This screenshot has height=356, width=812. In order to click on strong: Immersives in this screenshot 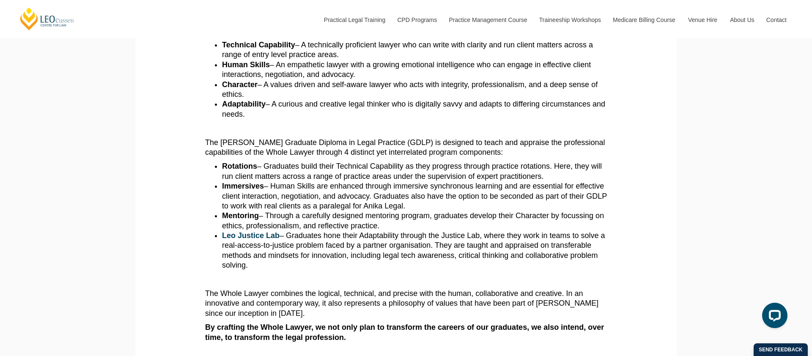, I will do `click(243, 186)`.